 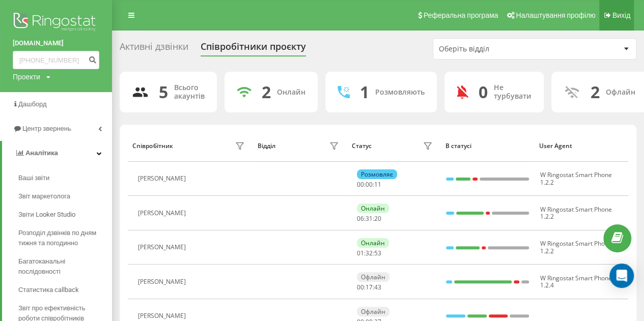 I want to click on div: Розмовляє, so click(x=377, y=174).